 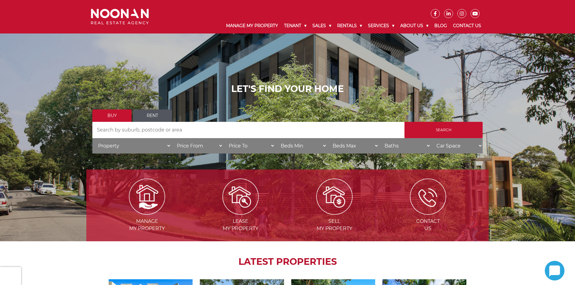 I want to click on a: Blog, so click(x=441, y=26).